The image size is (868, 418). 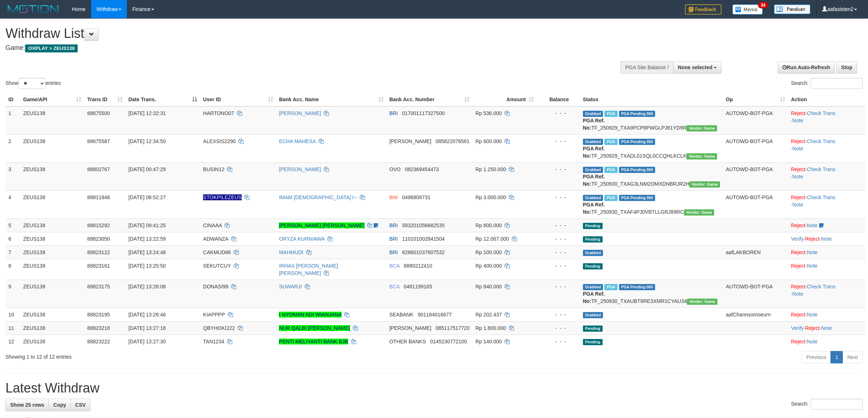 I want to click on span: SEKUTCUY, so click(x=217, y=266).